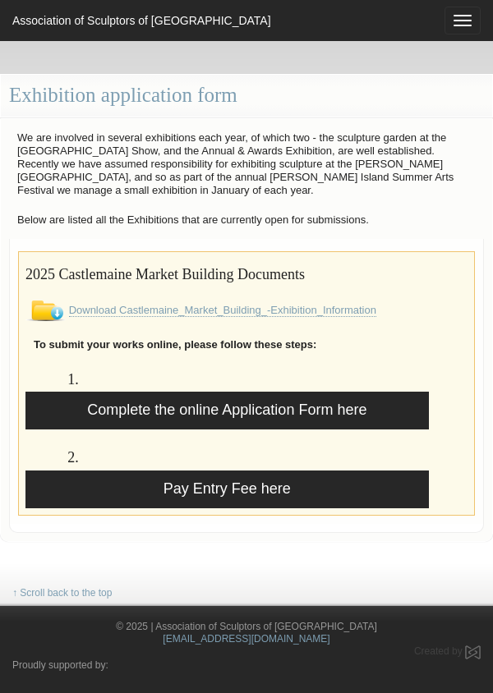 This screenshot has height=693, width=493. I want to click on a: Complete the online Application Form here, so click(227, 410).